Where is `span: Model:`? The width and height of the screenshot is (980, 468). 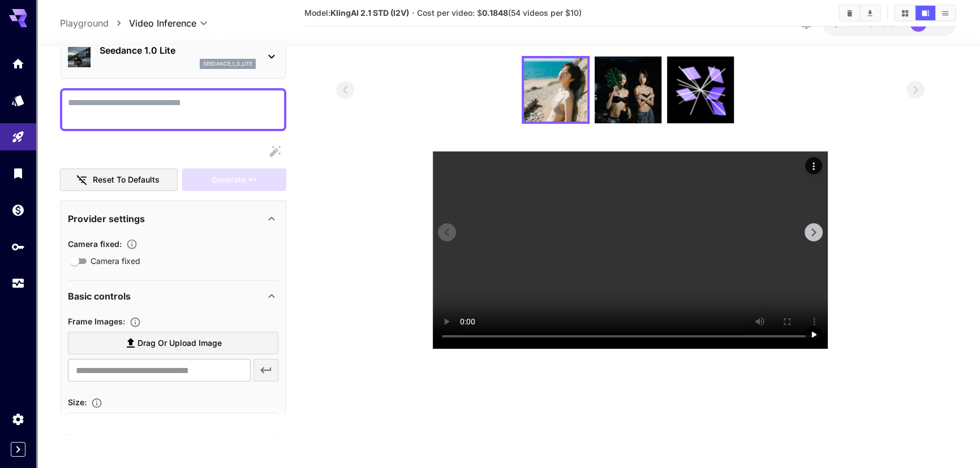
span: Model: is located at coordinates (356, 12).